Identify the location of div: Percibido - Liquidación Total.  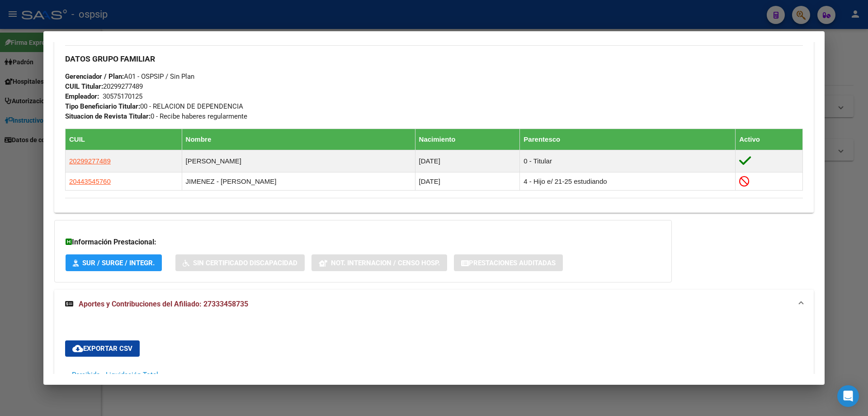
(115, 374).